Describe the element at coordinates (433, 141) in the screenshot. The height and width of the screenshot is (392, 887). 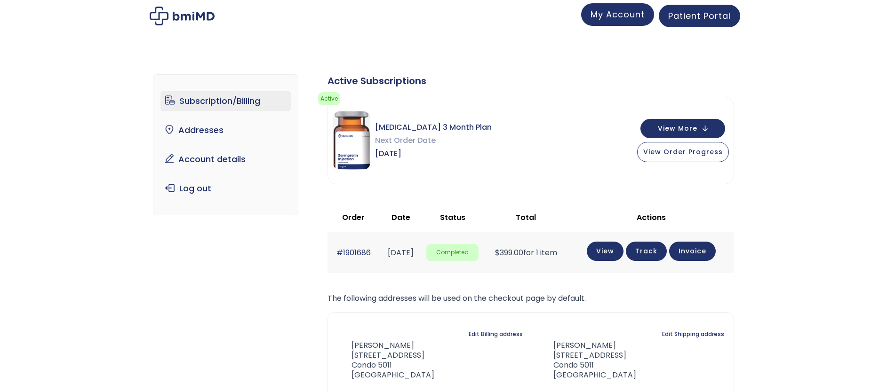
I see `span: Next Order Date` at that location.